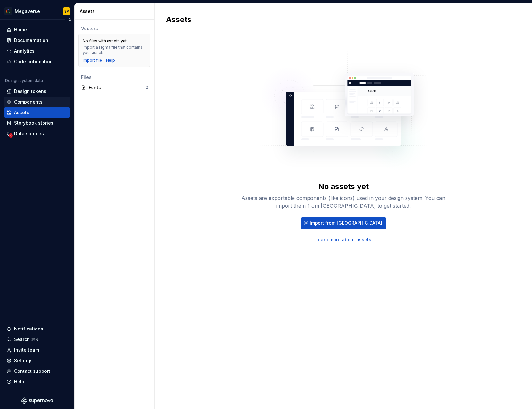  What do you see at coordinates (37, 350) in the screenshot?
I see `a: Invite team` at bounding box center [37, 350].